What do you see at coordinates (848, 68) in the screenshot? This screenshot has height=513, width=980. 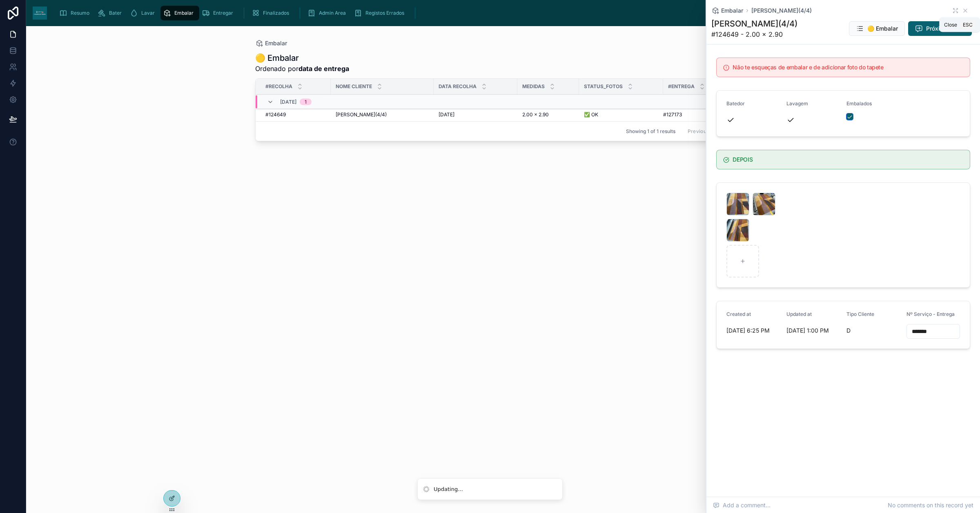 I see `h5: Não te esqueças de embalar e de adicionar foto do tapete` at bounding box center [848, 68].